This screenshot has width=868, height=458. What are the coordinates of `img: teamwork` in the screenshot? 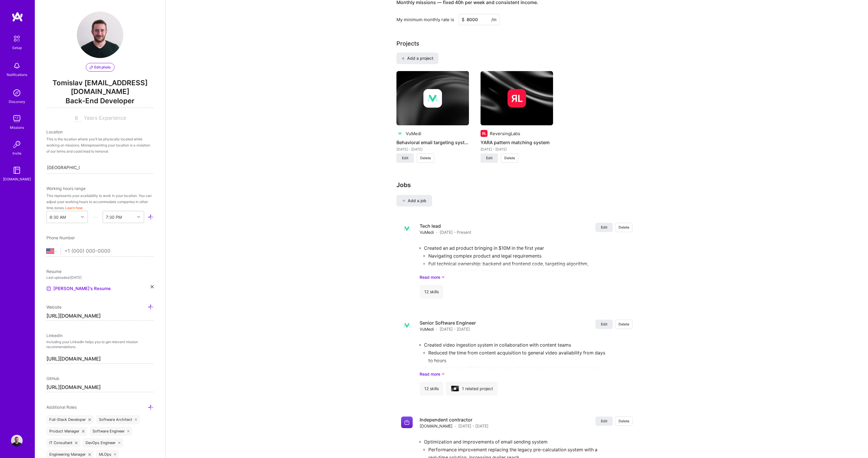 It's located at (17, 119).